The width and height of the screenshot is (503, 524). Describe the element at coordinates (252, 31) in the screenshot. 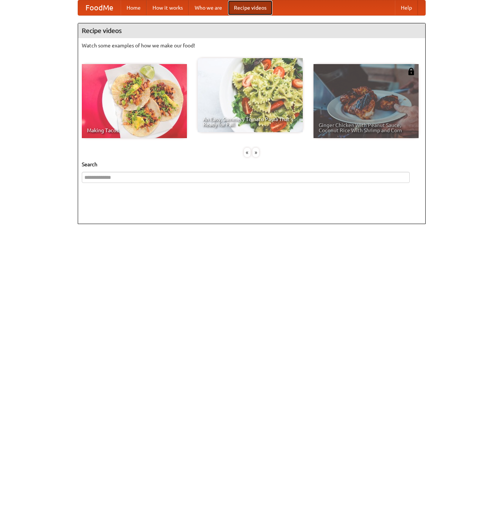

I see `h4: Recipe videos` at that location.